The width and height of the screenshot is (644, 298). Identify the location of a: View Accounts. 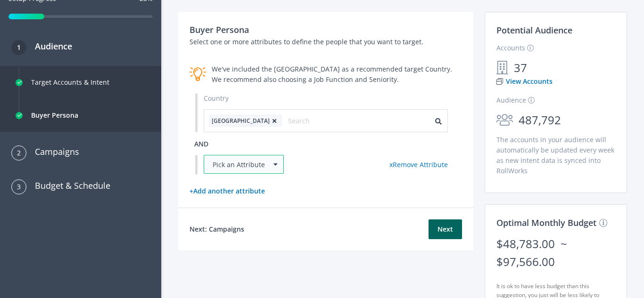
(525, 82).